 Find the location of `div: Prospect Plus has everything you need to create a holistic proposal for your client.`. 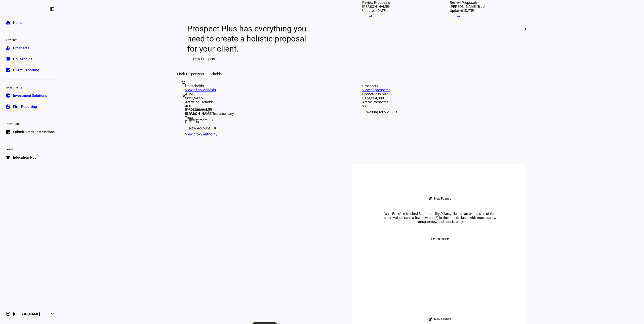

div: Prospect Plus has everything you need to create a holistic proposal for your client. is located at coordinates (249, 39).